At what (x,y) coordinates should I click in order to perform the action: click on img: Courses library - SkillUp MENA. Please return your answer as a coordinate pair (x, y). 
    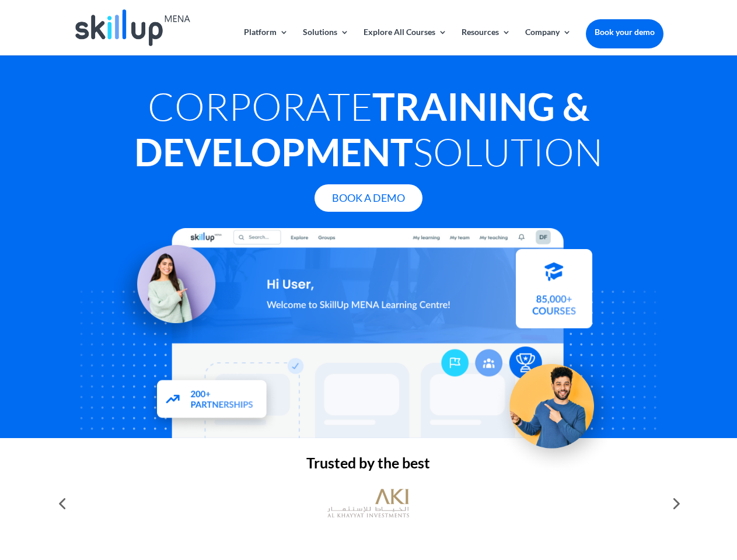
    Looking at the image, I should click on (554, 293).